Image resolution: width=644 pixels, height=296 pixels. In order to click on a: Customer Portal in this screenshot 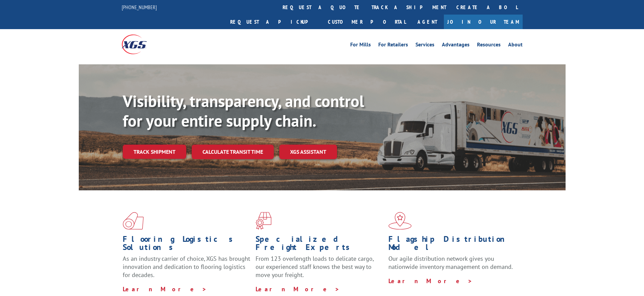, I will do `click(367, 22)`.